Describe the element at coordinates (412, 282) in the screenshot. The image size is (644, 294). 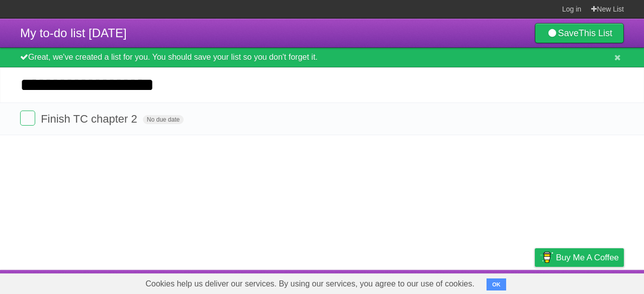
I see `a: About` at that location.